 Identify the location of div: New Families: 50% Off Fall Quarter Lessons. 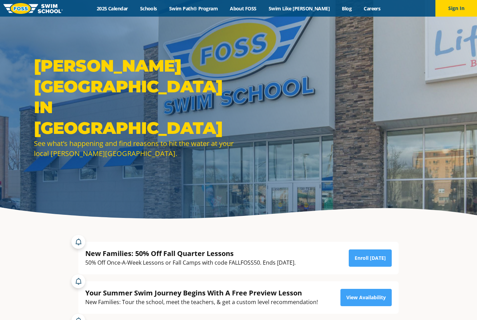
(190, 254).